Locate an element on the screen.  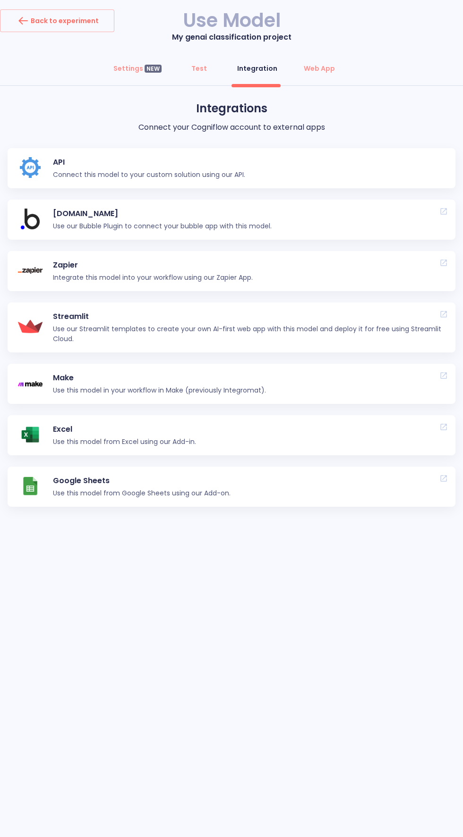
p: Use our Streamlit templates to create your own AI-first web app with this model and deploy it for... is located at coordinates (250, 334).